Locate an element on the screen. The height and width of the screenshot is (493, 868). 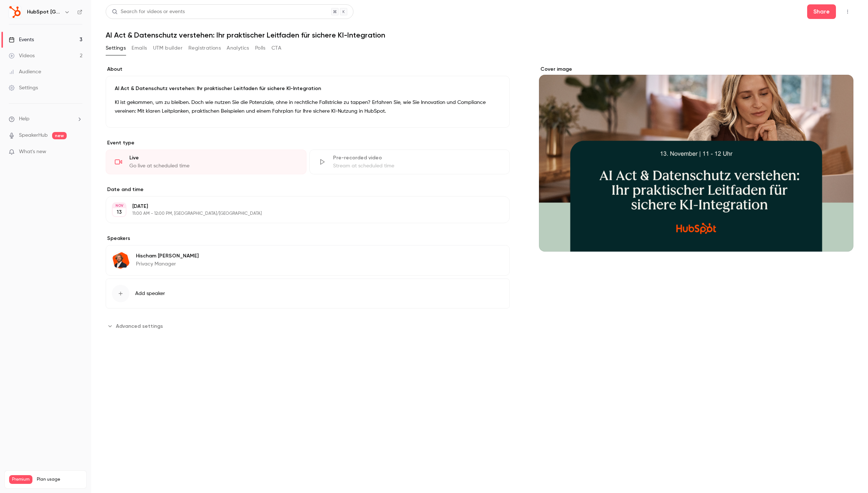
div: Audience is located at coordinates (25, 72).